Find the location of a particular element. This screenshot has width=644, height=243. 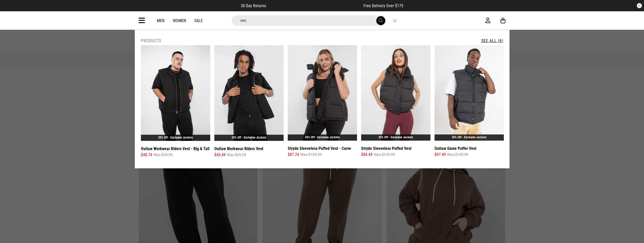

h2: Products is located at coordinates (151, 40).